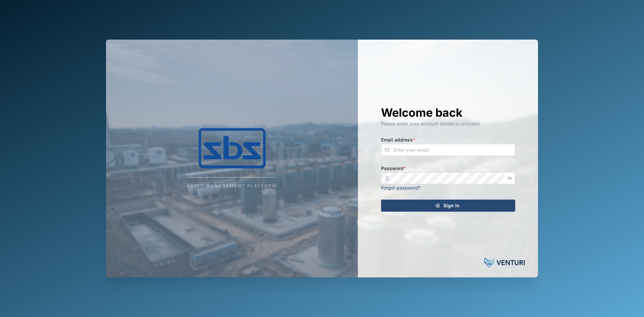 This screenshot has width=644, height=317. Describe the element at coordinates (448, 150) in the screenshot. I see `input: Enter your email` at that location.